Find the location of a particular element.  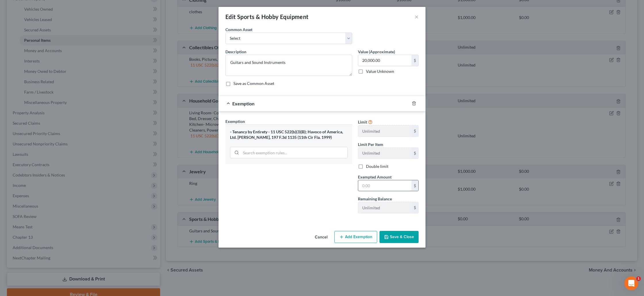

input: Search exemption rules... is located at coordinates (294, 153).